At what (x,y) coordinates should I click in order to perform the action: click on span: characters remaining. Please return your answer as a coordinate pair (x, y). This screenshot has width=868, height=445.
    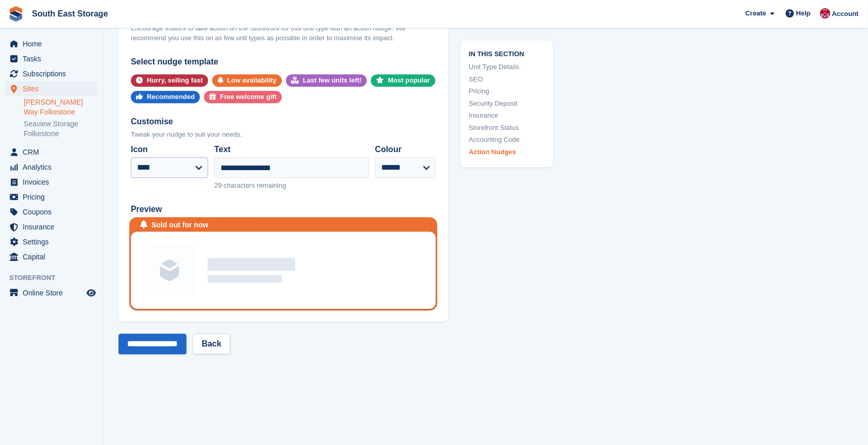
    Looking at the image, I should click on (254, 185).